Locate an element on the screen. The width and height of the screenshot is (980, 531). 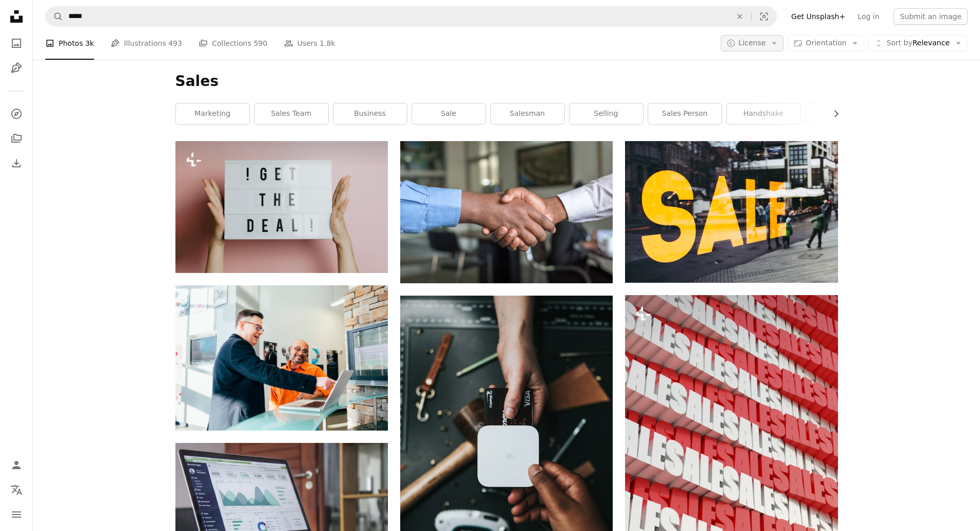
button: Menu is located at coordinates (16, 515).